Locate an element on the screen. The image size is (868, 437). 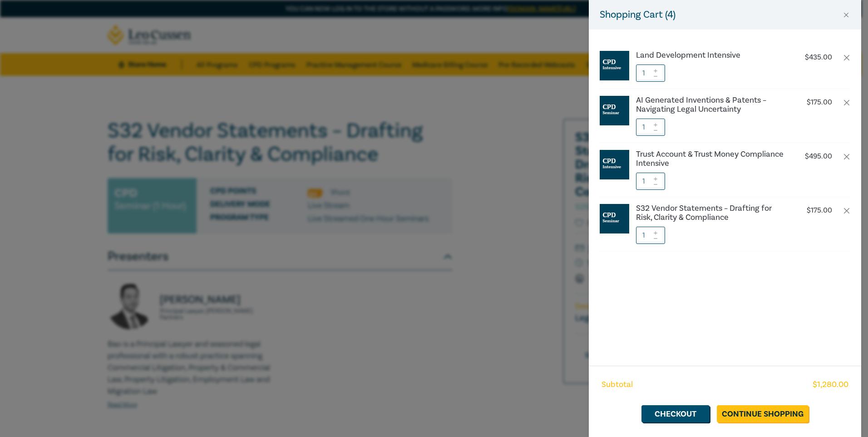
a: Land Development Intensive is located at coordinates (711, 55).